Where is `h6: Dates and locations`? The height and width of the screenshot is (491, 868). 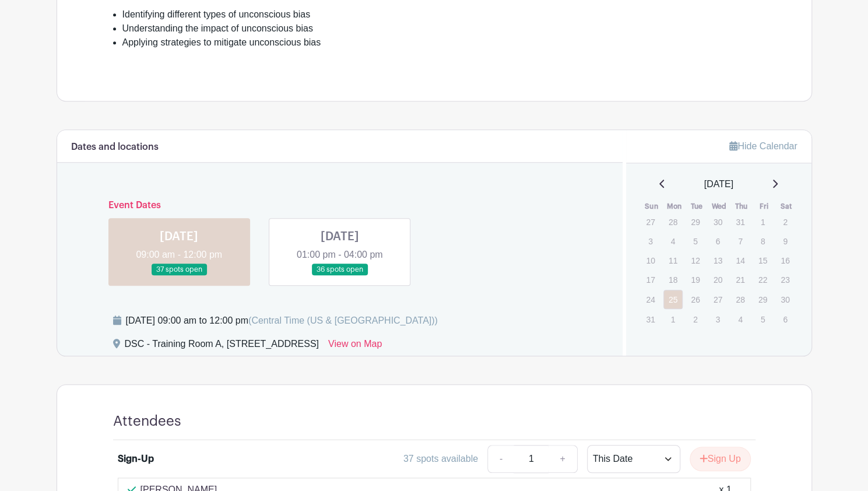 h6: Dates and locations is located at coordinates (115, 147).